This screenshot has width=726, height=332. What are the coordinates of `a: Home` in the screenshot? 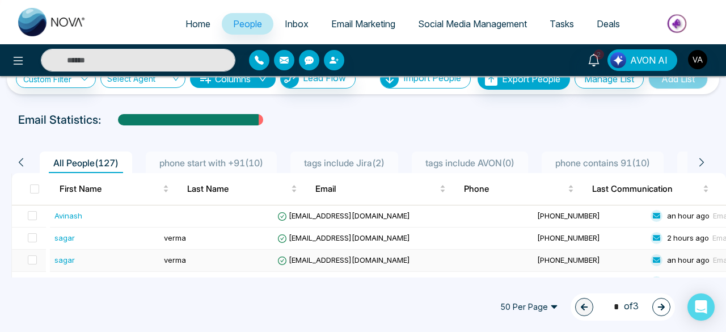 It's located at (198, 24).